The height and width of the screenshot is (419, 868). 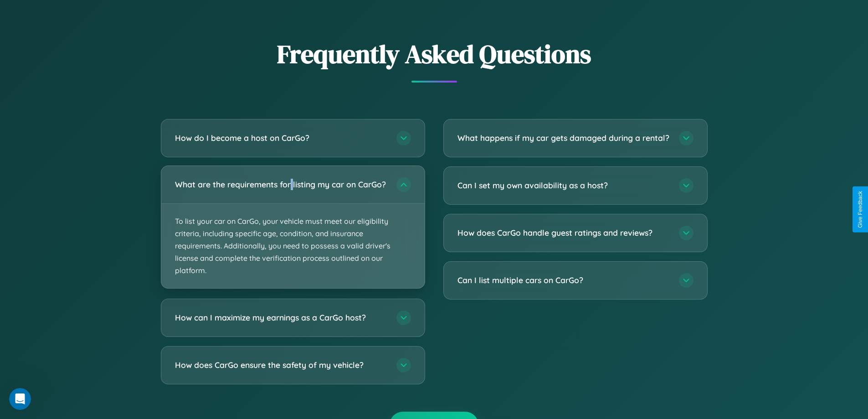 I want to click on div: Give Feedback, so click(x=860, y=209).